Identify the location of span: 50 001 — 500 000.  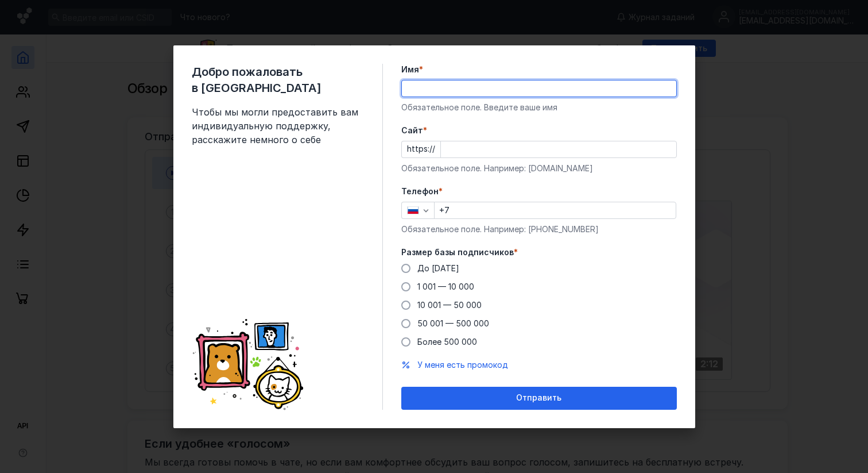
(453, 323).